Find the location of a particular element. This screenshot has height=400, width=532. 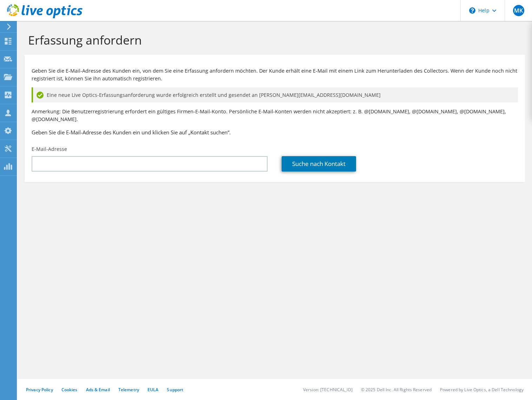

label: E-Mail-Adresse is located at coordinates (49, 149).